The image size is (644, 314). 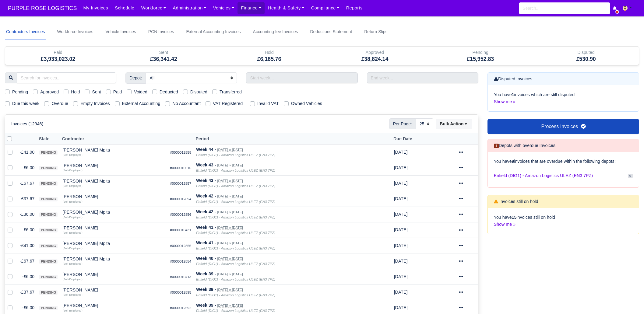 What do you see at coordinates (163, 52) in the screenshot?
I see `div: Sent` at bounding box center [163, 52].